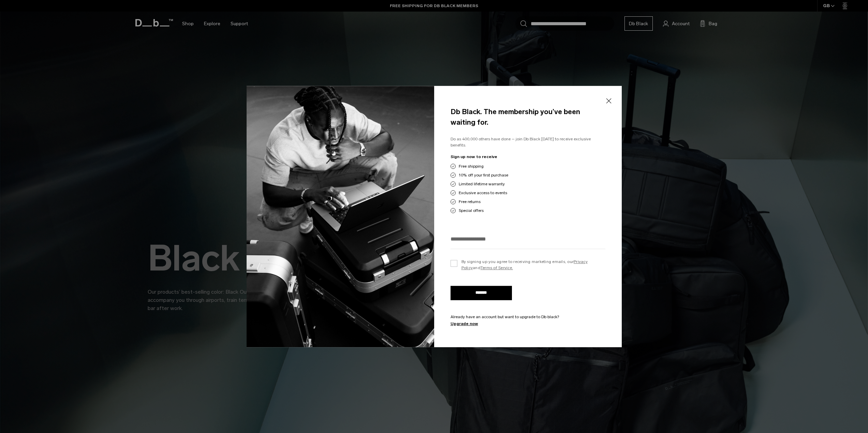 The height and width of the screenshot is (433, 868). What do you see at coordinates (471, 167) in the screenshot?
I see `span: Free shipping` at bounding box center [471, 167].